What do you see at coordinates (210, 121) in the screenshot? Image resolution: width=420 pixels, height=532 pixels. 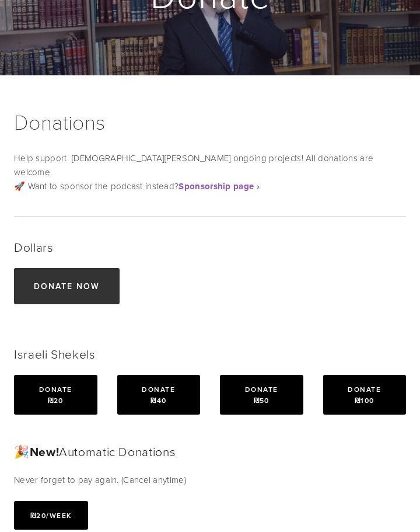 I see `h1: Donations` at bounding box center [210, 121].